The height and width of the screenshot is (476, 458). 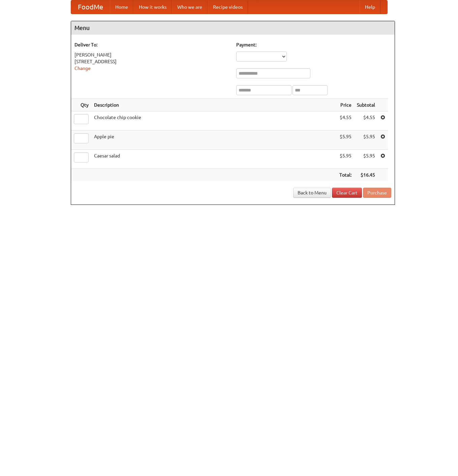 What do you see at coordinates (314, 45) in the screenshot?
I see `h5: Payment:` at bounding box center [314, 45].